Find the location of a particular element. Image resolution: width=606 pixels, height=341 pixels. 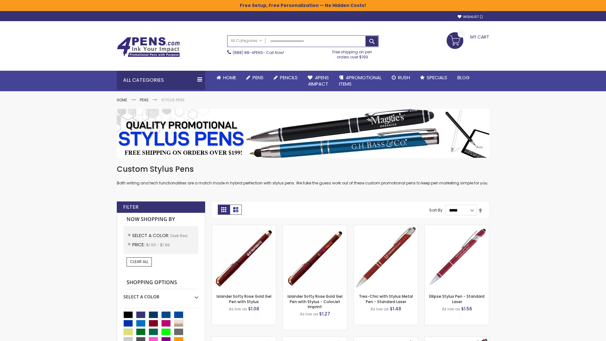

a: 4Pens4impact is located at coordinates (318, 81).